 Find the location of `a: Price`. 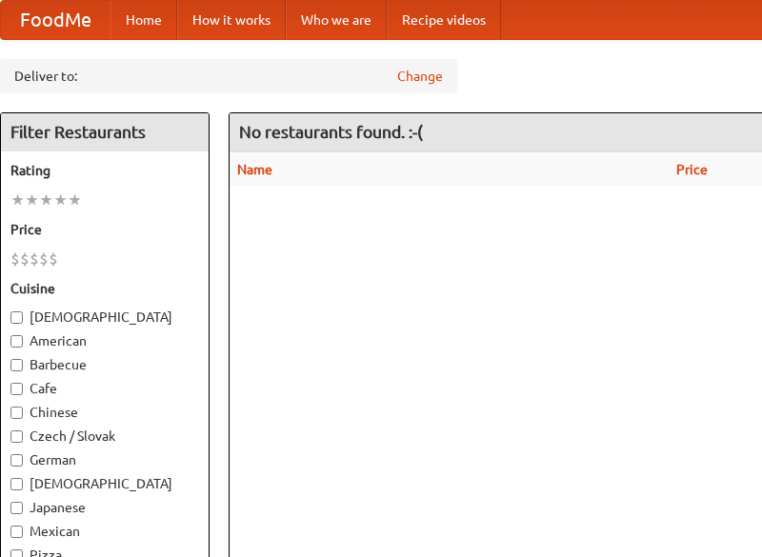

a: Price is located at coordinates (691, 169).